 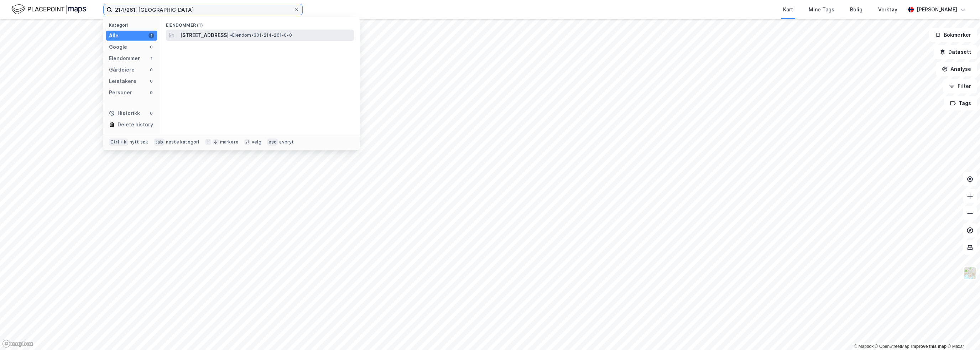 I want to click on div: avbryt, so click(x=287, y=142).